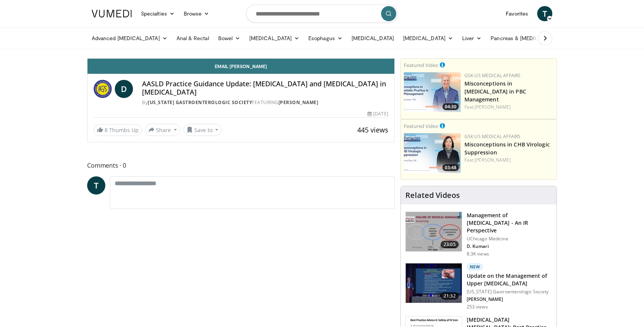 The height and width of the screenshot is (327, 644). I want to click on a: 03:48, so click(433, 153).